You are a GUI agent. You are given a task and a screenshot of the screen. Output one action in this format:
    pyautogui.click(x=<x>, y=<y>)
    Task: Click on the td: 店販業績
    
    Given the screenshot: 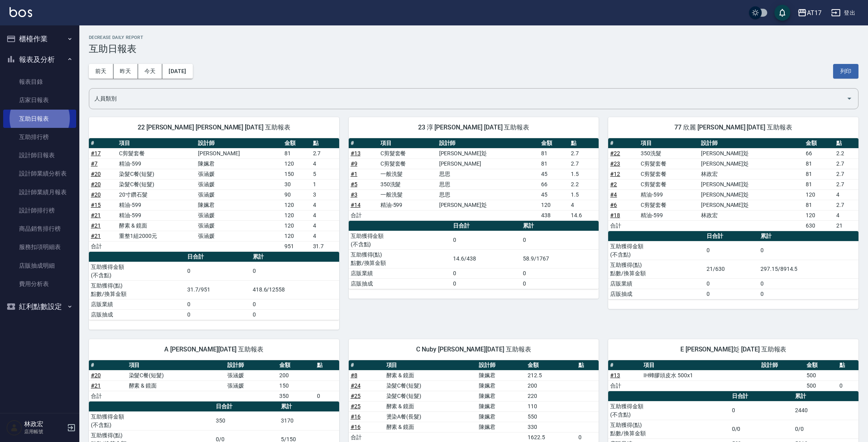 What is the action you would take?
    pyautogui.click(x=400, y=273)
    